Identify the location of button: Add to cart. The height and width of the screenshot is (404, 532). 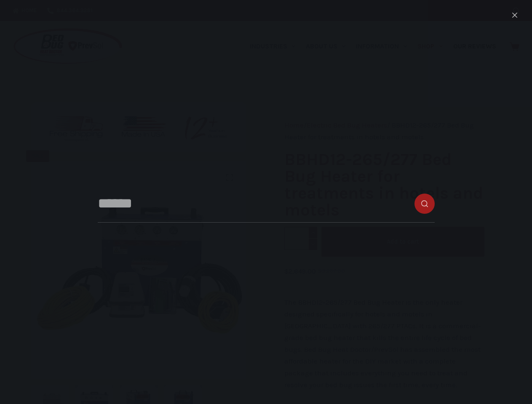
(403, 242).